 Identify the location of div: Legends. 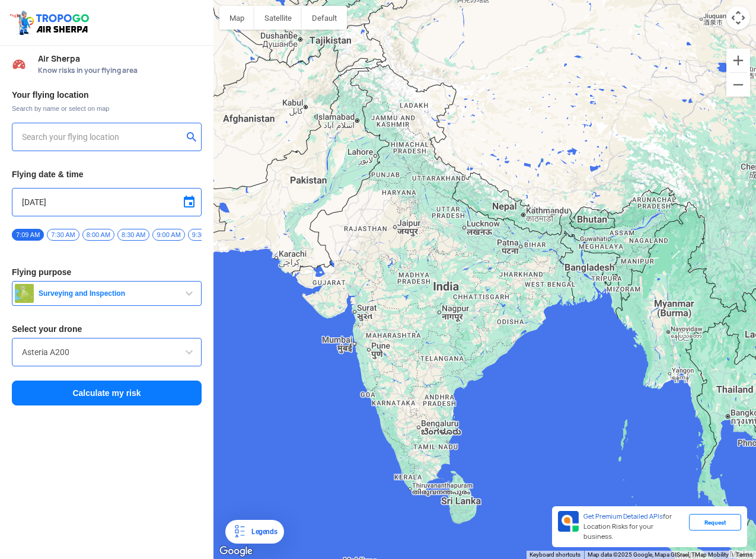
(262, 532).